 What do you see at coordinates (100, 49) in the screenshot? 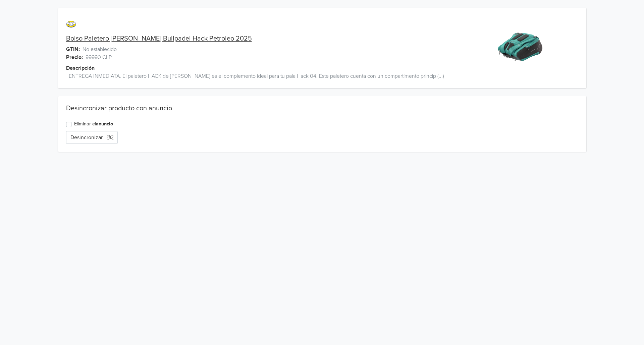
I see `span: No establecido` at bounding box center [100, 49].